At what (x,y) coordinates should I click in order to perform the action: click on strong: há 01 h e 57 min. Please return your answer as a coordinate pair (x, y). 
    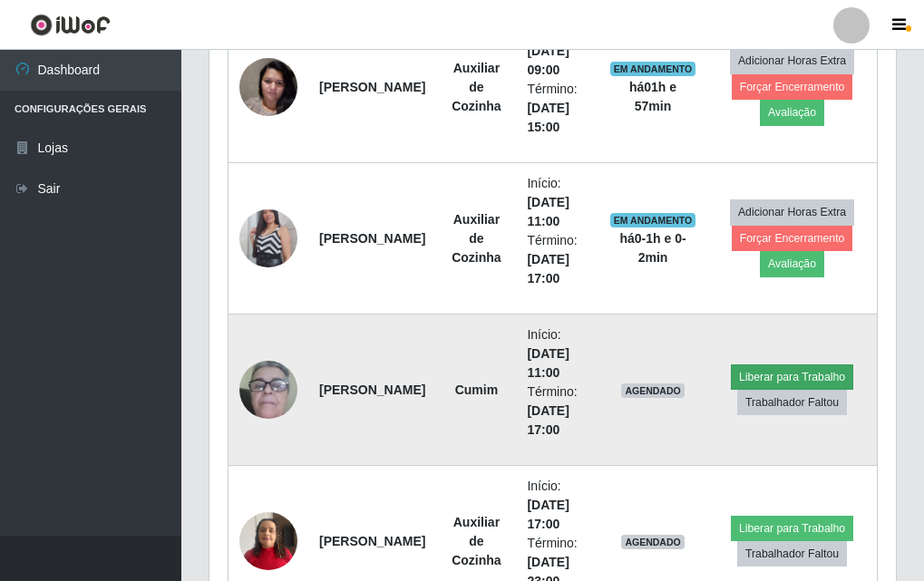
    Looking at the image, I should click on (653, 97).